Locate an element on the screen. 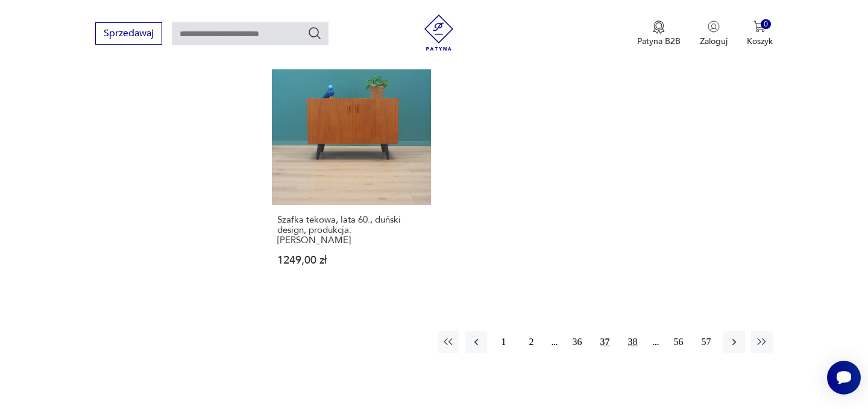 This screenshot has width=868, height=409. a: Sprzedawaj is located at coordinates (128, 34).